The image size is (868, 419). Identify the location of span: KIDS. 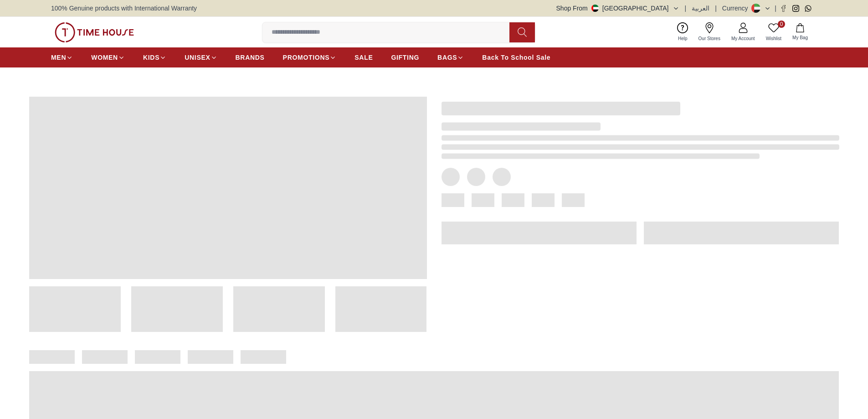
(151, 58).